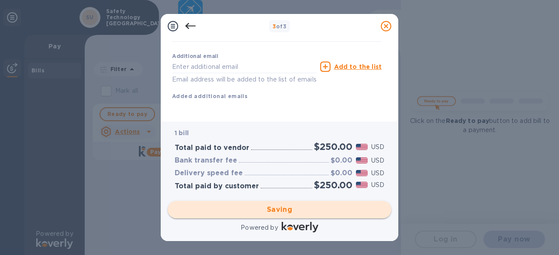  What do you see at coordinates (244, 79) in the screenshot?
I see `p: Email address will be added to the list of emails` at bounding box center [244, 79].